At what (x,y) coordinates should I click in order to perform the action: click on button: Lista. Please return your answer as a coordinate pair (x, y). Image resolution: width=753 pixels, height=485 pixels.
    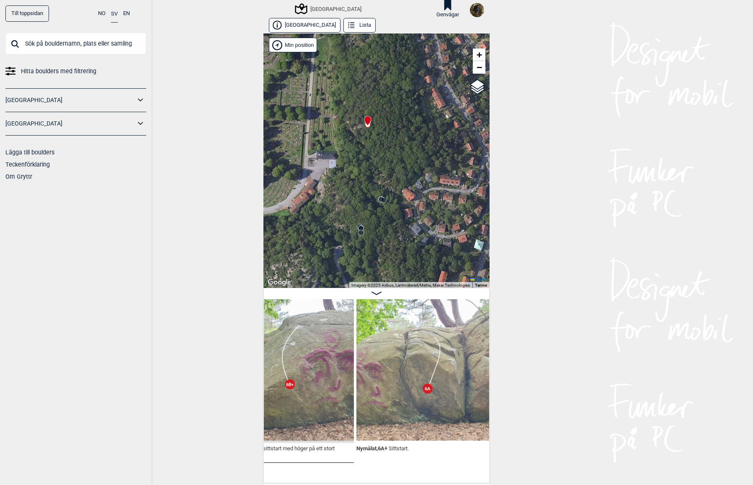
    Looking at the image, I should click on (359, 25).